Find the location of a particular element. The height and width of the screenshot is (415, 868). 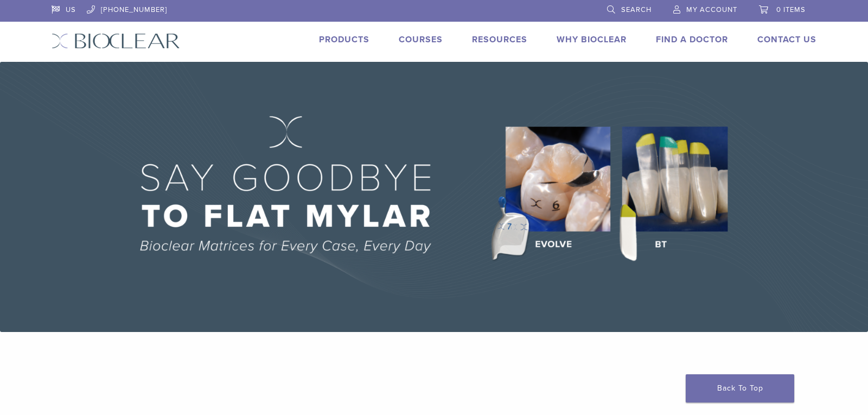

a: Back To Top is located at coordinates (740, 388).